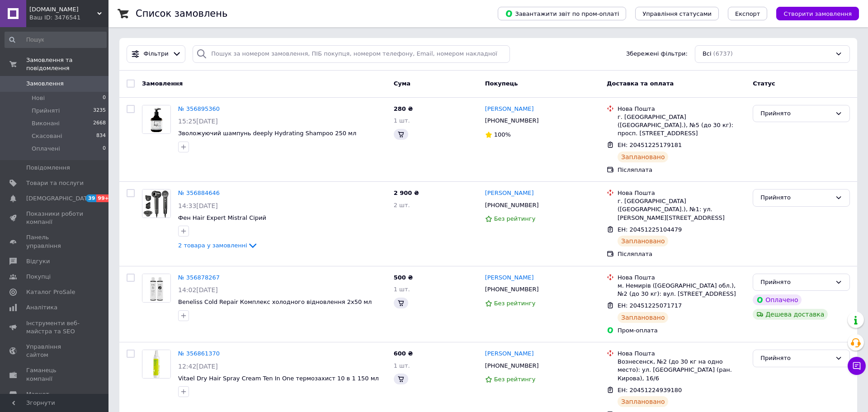  What do you see at coordinates (55, 184) in the screenshot?
I see `span: Товари та послуги` at bounding box center [55, 184].